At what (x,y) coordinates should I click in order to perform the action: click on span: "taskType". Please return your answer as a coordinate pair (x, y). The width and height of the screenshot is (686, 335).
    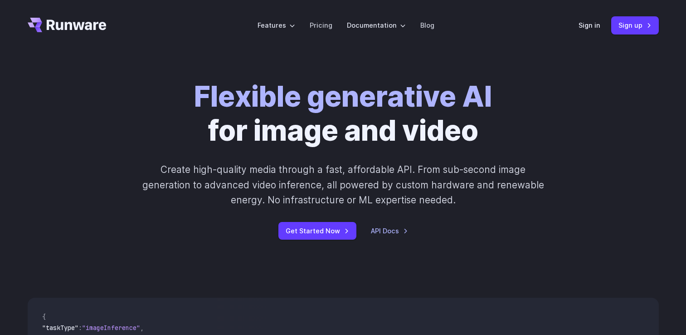
    Looking at the image, I should click on (60, 327).